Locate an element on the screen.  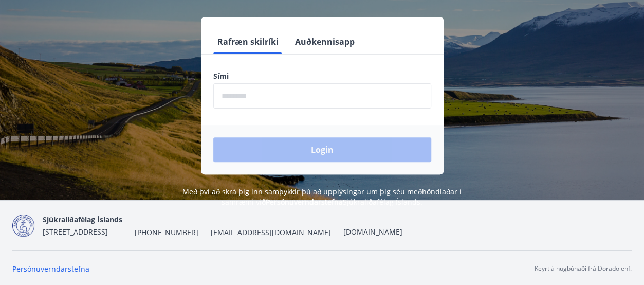
button: Rafræn skilríki is located at coordinates (248, 42).